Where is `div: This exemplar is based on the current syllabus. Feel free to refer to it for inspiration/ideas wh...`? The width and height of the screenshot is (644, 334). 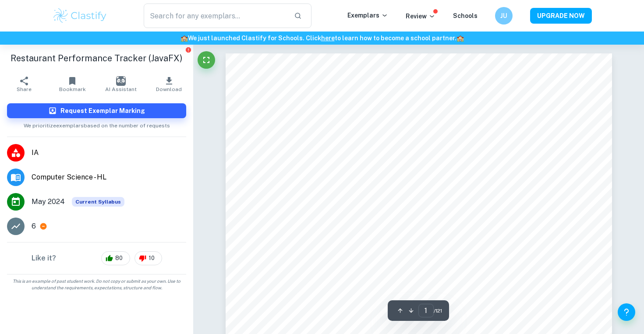 div: This exemplar is based on the current syllabus. Feel free to refer to it for inspiration/ideas wh... is located at coordinates (98, 202).